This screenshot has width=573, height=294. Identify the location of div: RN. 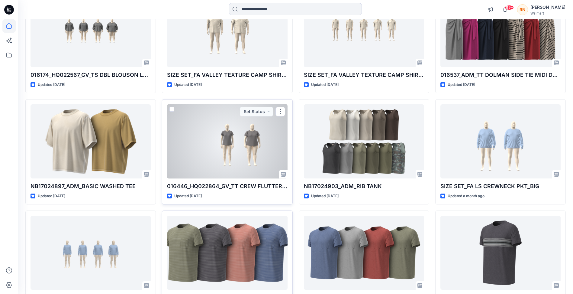
(523, 10).